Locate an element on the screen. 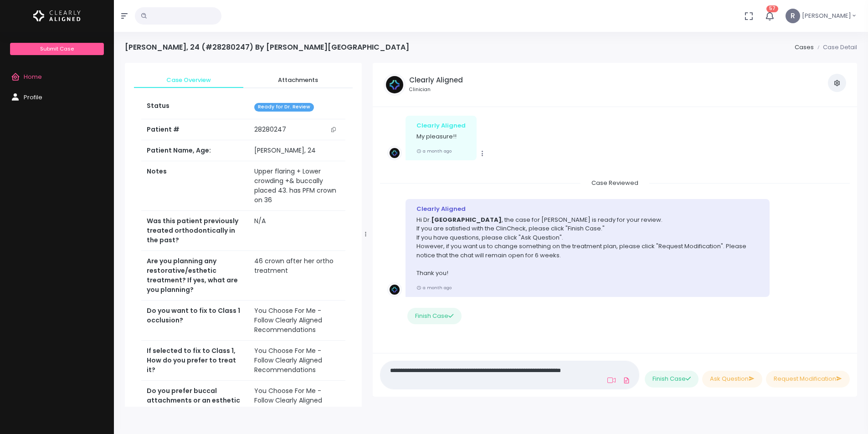 Image resolution: width=868 pixels, height=434 pixels. p: My pleasure!! is located at coordinates (441, 137).